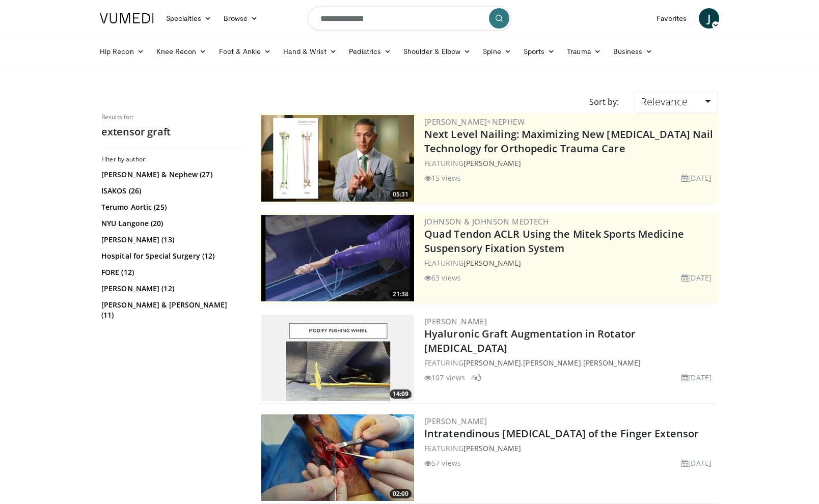 The width and height of the screenshot is (819, 504). I want to click on li: 107 views, so click(445, 377).